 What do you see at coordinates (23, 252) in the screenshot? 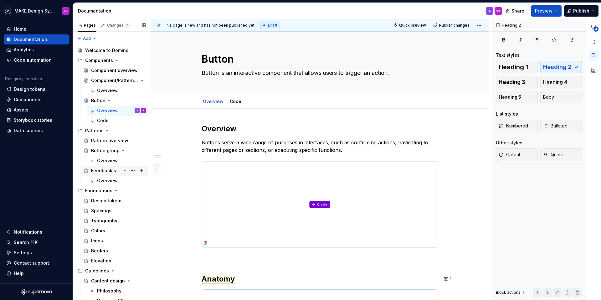
I see `div: Settings` at bounding box center [23, 252].